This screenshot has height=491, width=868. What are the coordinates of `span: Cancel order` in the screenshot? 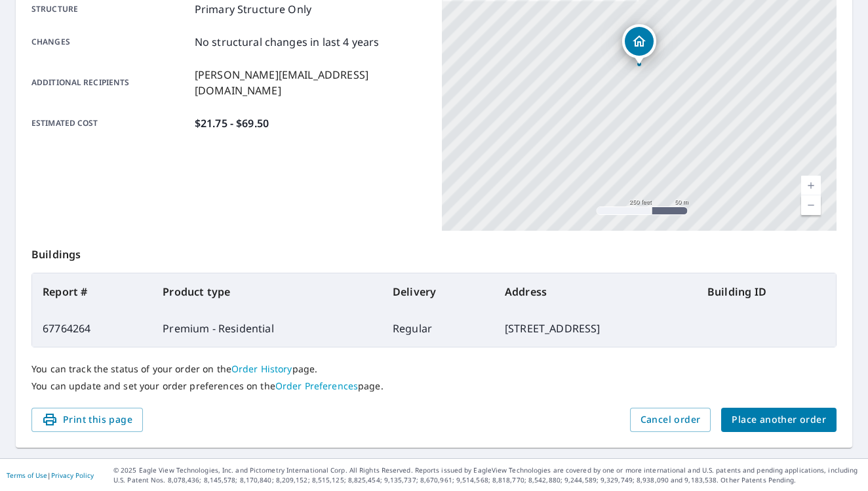 It's located at (671, 420).